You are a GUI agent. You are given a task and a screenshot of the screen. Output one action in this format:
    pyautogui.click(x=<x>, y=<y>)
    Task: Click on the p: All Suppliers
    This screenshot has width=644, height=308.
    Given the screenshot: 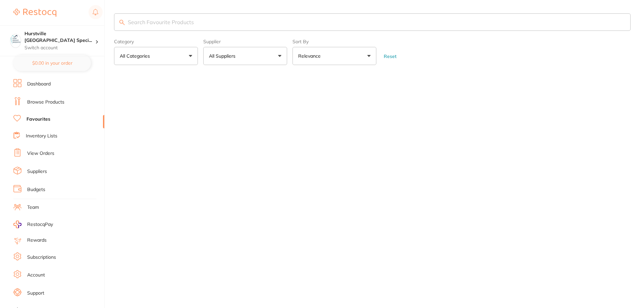 What is the action you would take?
    pyautogui.click(x=223, y=56)
    